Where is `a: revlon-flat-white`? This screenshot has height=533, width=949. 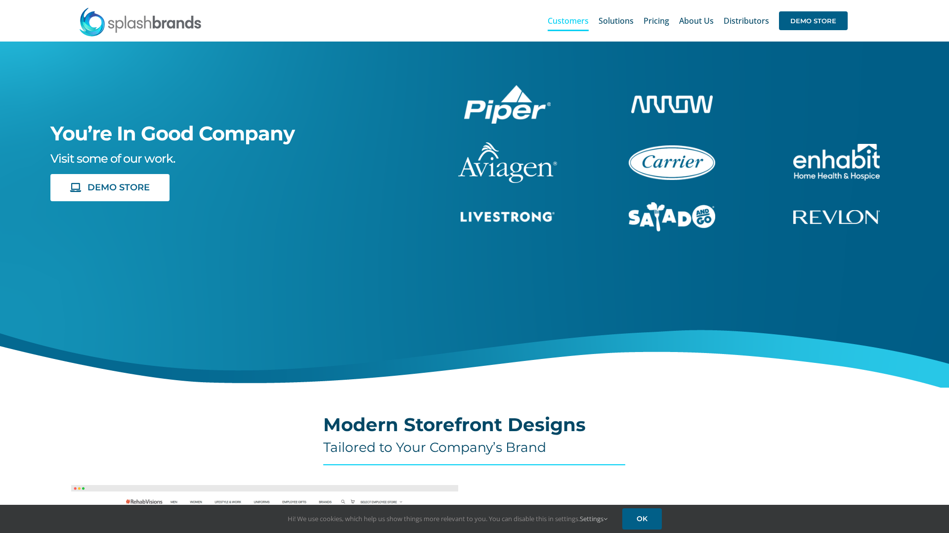 a: revlon-flat-white is located at coordinates (836, 214).